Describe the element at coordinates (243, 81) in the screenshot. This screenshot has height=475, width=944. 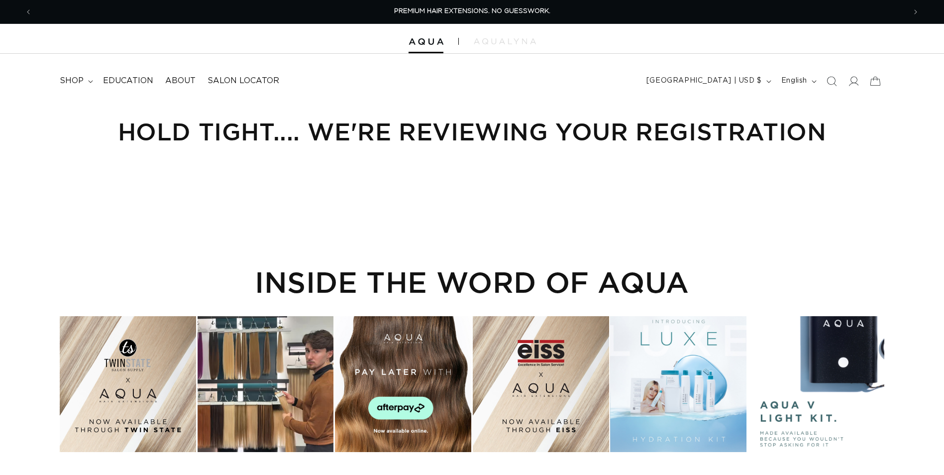
I see `span: Salon Locator` at that location.